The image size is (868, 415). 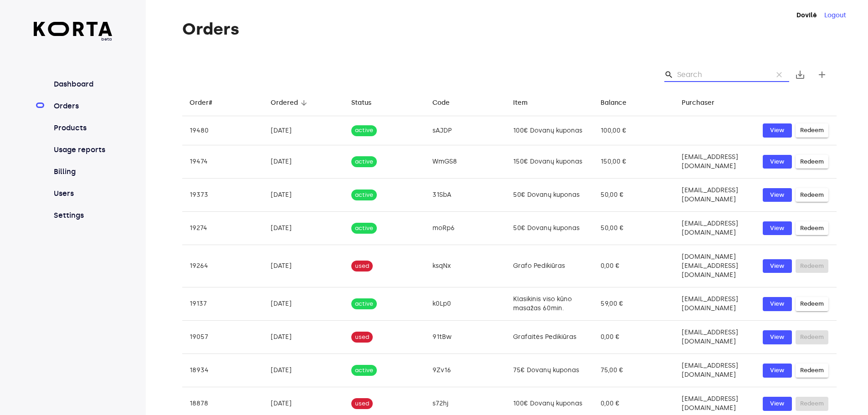 I want to click on div: Order#, so click(x=201, y=103).